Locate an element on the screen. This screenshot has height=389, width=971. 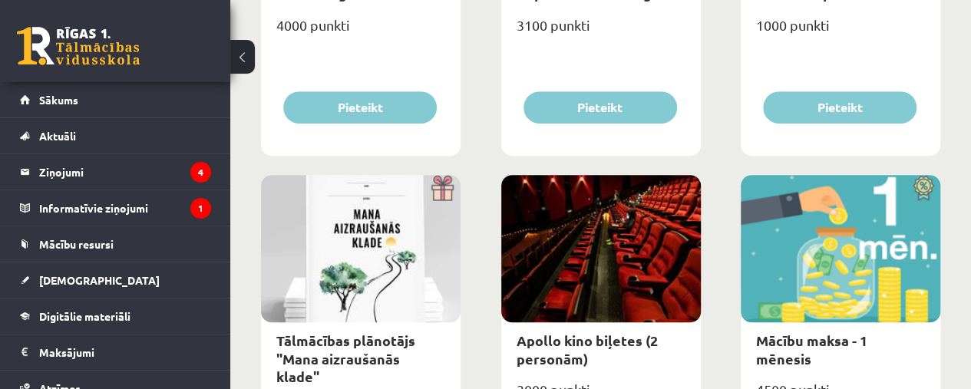
span: Aktuāli is located at coordinates (58, 136).